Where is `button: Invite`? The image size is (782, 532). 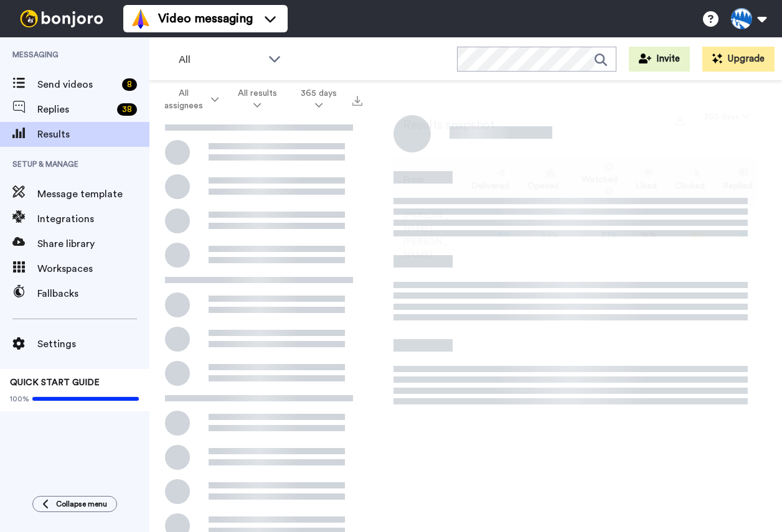 button: Invite is located at coordinates (660, 59).